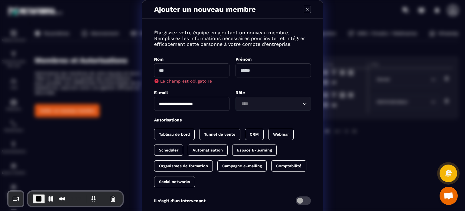  Describe the element at coordinates (289, 165) in the screenshot. I see `p: Comptabilité` at that location.